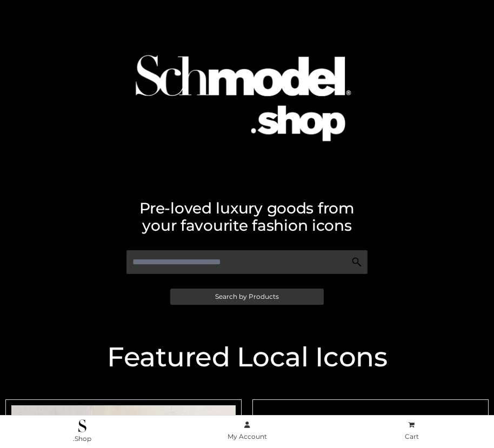  What do you see at coordinates (357, 262) in the screenshot?
I see `img: Search Icon` at bounding box center [357, 262].